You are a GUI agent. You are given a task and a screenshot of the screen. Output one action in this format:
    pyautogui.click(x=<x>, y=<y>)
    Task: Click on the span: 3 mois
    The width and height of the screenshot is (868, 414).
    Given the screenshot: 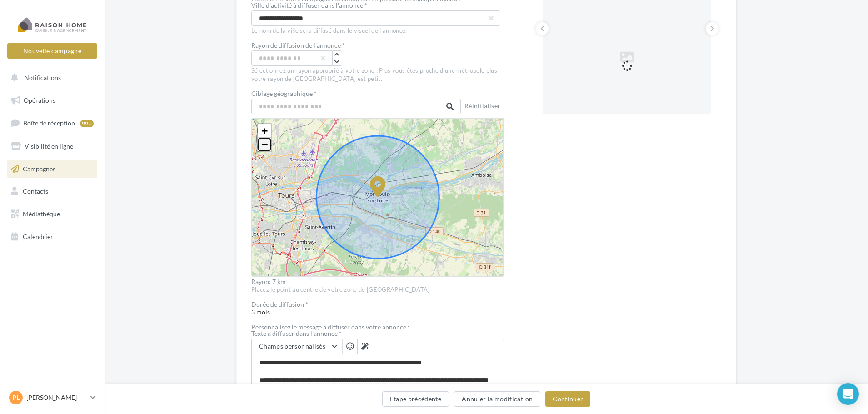 What is the action you would take?
    pyautogui.click(x=377, y=309)
    